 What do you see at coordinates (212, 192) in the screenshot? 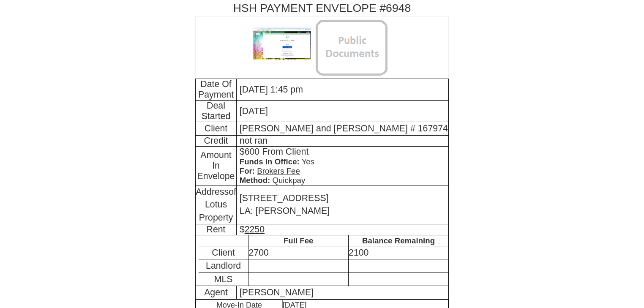
I see `span: Address` at bounding box center [212, 192].